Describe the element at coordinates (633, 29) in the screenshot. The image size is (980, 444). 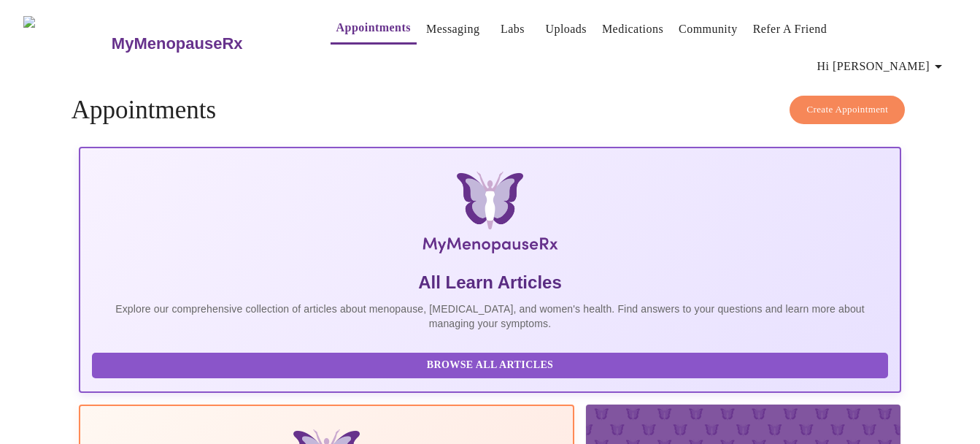
I see `button: Medications` at that location.